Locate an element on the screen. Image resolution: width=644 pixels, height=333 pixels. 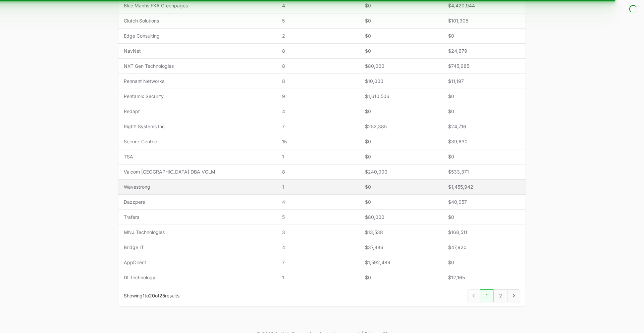
span: $24,679 is located at coordinates (484, 51).